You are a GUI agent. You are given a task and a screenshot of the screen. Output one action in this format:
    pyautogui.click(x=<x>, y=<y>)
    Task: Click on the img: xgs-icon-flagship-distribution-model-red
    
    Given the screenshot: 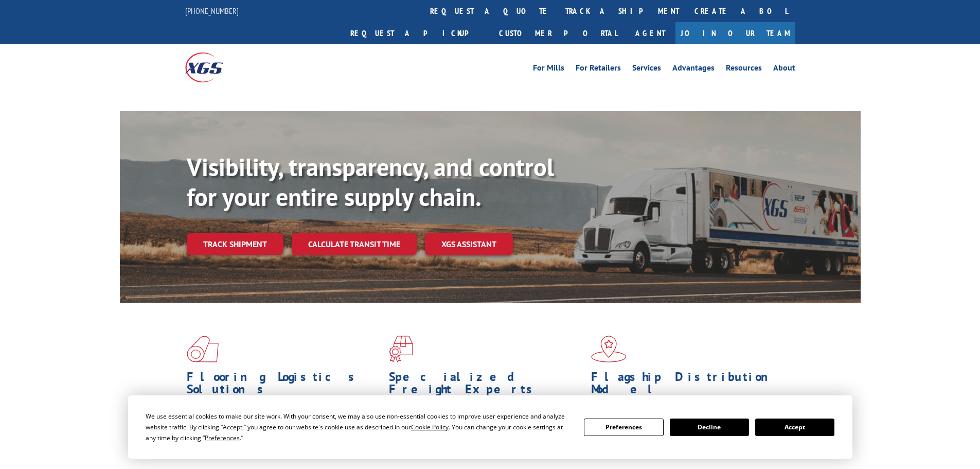 What is the action you would take?
    pyautogui.click(x=609, y=349)
    